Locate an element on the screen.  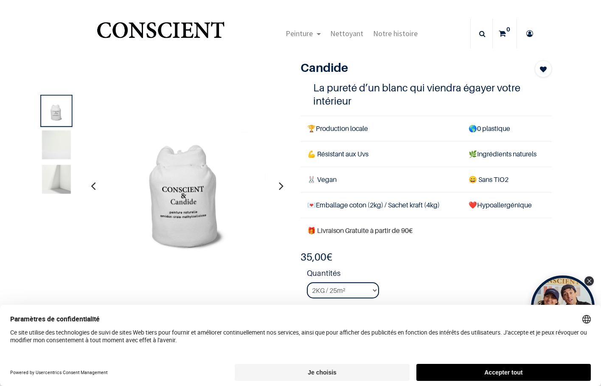
img: Conscient is located at coordinates (160, 34).